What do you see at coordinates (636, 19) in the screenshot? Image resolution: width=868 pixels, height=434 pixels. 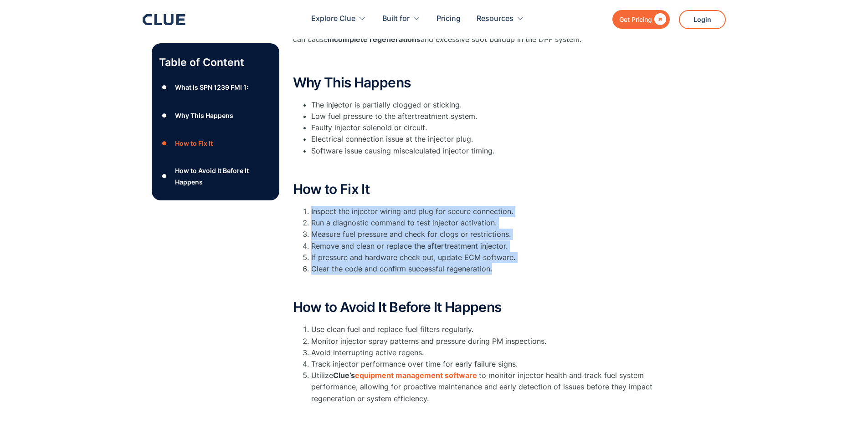 I see `div: Get Pricing` at bounding box center [636, 19].